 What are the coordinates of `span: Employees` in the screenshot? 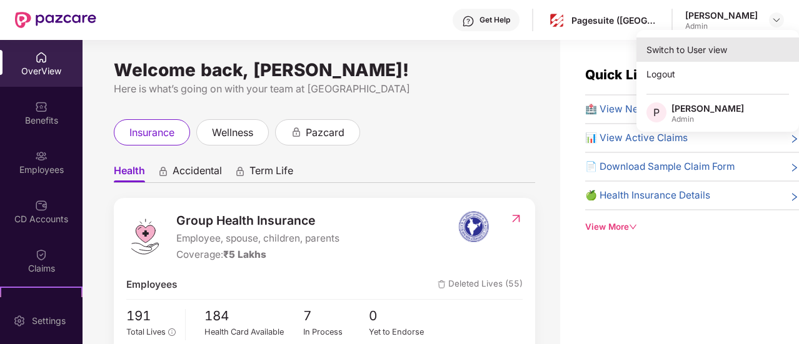 It's located at (151, 285).